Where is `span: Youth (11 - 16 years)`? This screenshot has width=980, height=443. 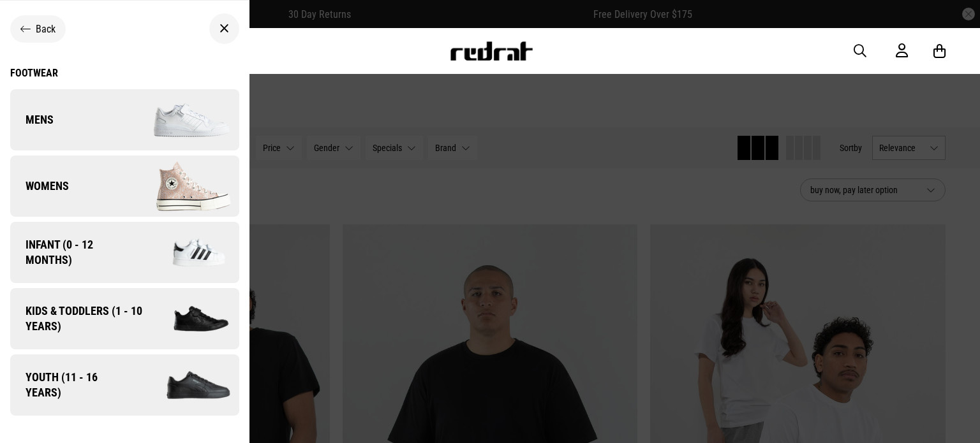 span: Youth (11 - 16 years) is located at coordinates (70, 385).